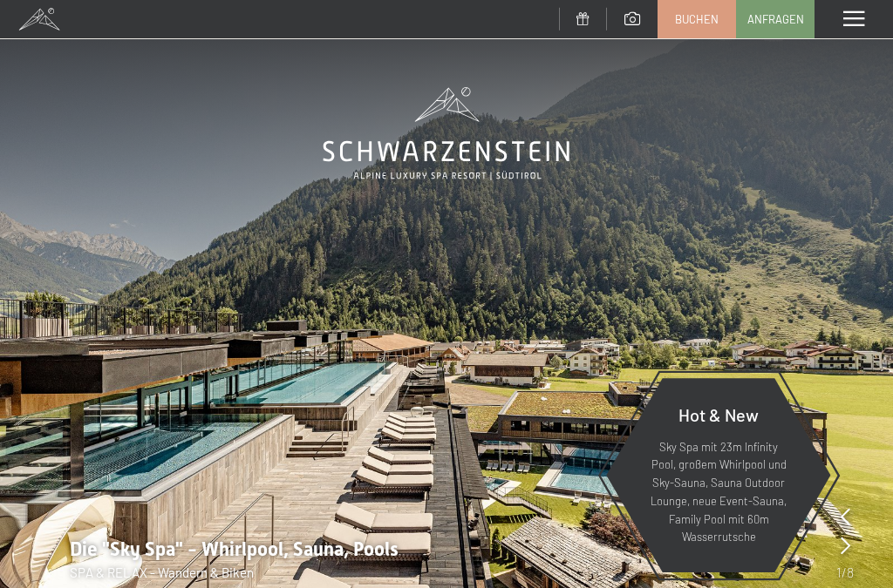 The image size is (893, 588). I want to click on p: Sky Spa mit 23m Infinity Pool, großem Whirlpool und Sky-Sauna, Sauna Outdoor Lounge, neue Event-S..., so click(718, 492).